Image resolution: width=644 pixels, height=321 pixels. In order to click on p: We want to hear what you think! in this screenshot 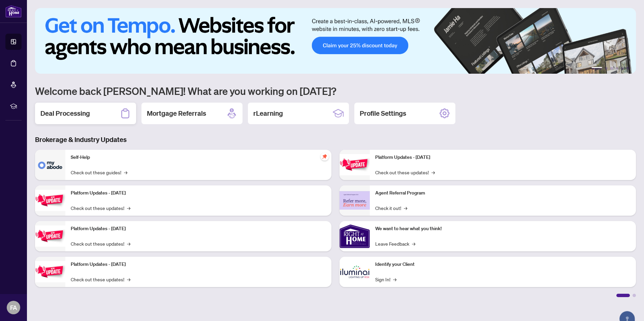, I will do `click(503, 229)`.